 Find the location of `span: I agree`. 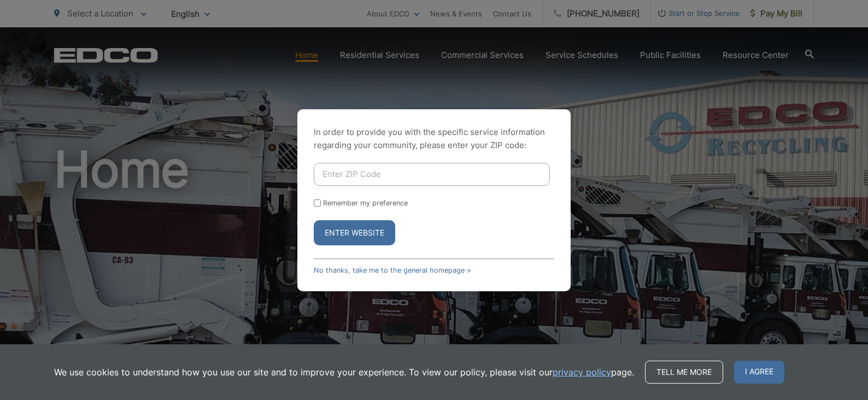

span: I agree is located at coordinates (760, 371).